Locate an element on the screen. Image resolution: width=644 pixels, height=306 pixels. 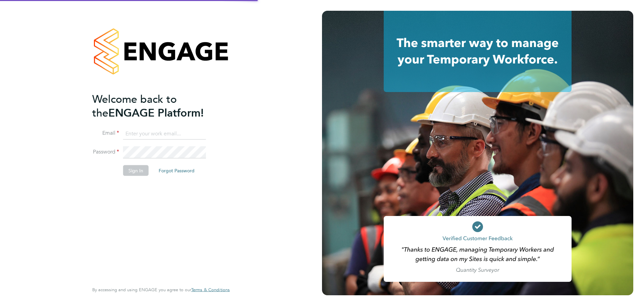
button: Sign In is located at coordinates (136, 171).